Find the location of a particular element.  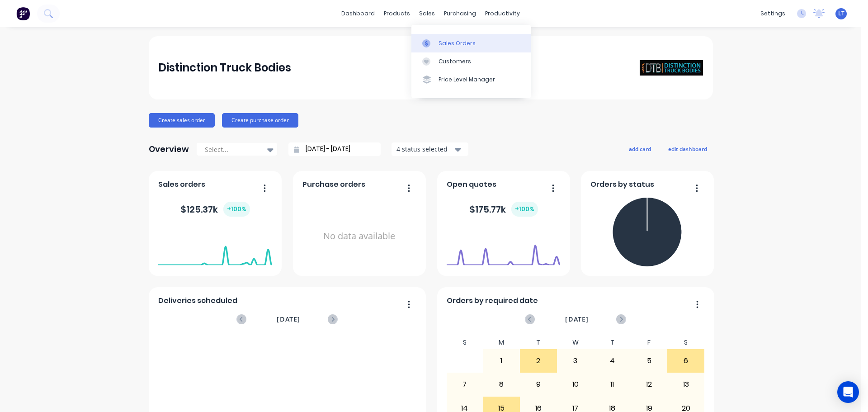

button: Create purchase order is located at coordinates (260, 121).